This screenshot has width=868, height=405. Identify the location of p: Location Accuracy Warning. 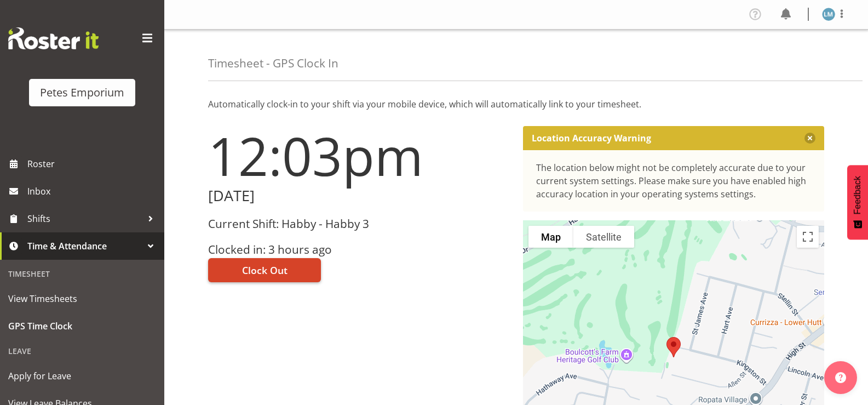
(592, 138).